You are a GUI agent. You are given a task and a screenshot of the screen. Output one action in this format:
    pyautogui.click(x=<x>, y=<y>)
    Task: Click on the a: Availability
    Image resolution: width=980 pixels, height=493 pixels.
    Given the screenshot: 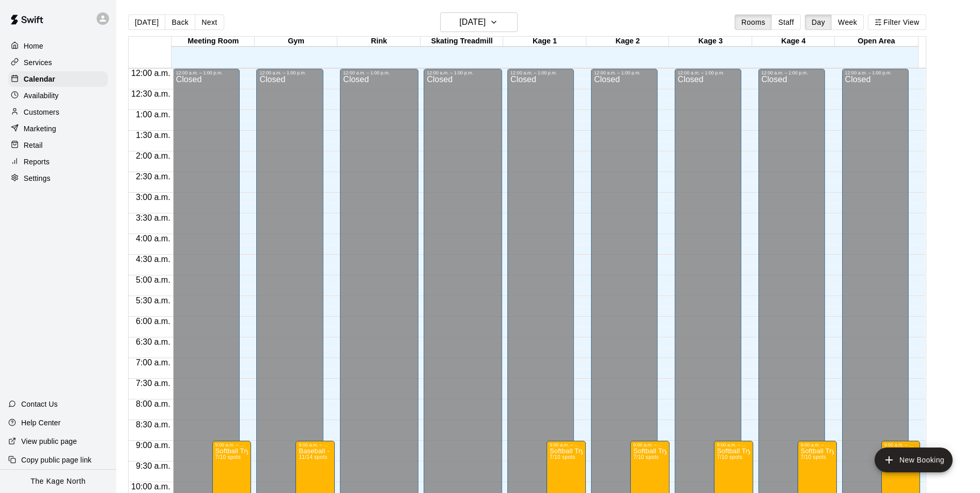 What is the action you would take?
    pyautogui.click(x=58, y=95)
    